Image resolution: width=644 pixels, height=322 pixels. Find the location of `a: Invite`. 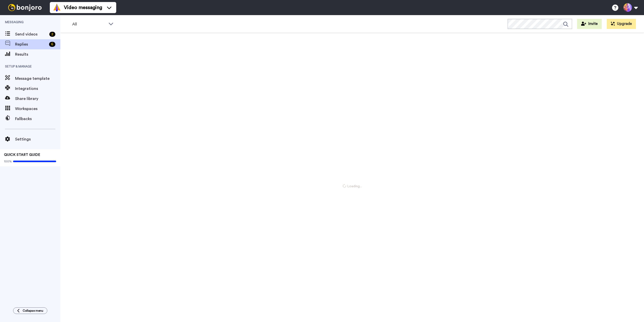

a: Invite is located at coordinates (589, 24).